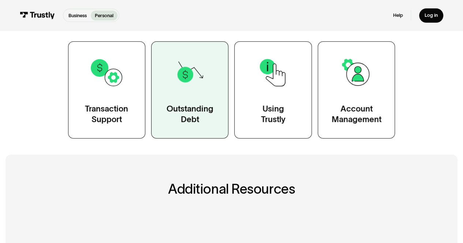  Describe the element at coordinates (430, 15) in the screenshot. I see `a: Log in` at that location.